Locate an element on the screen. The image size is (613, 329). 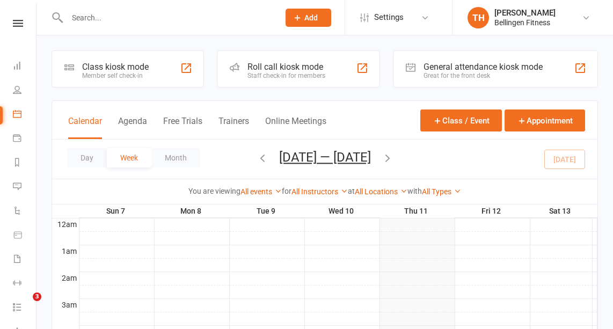
strong: at is located at coordinates (351, 191).